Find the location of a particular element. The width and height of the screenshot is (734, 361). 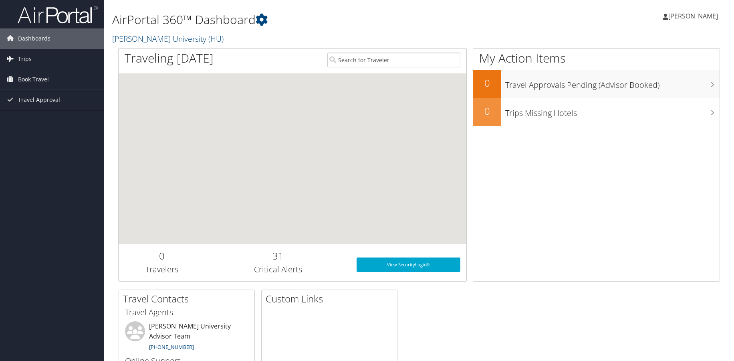

a: 0Trips Missing Hotels is located at coordinates (596, 112).